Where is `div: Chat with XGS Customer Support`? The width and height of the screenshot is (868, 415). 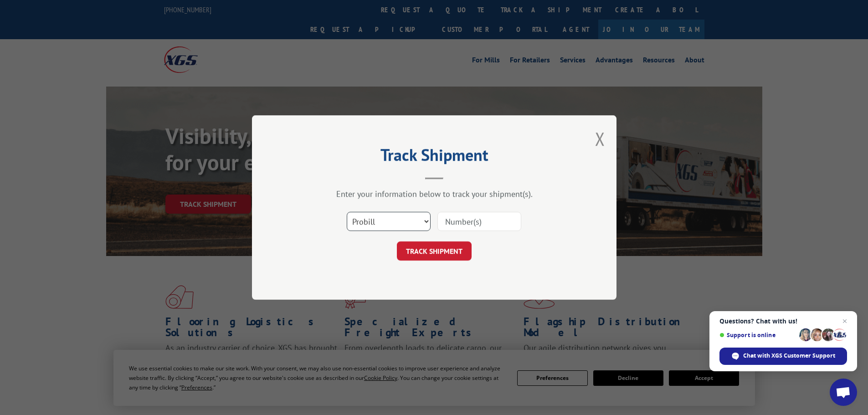
div: Chat with XGS Customer Support is located at coordinates (783, 357).